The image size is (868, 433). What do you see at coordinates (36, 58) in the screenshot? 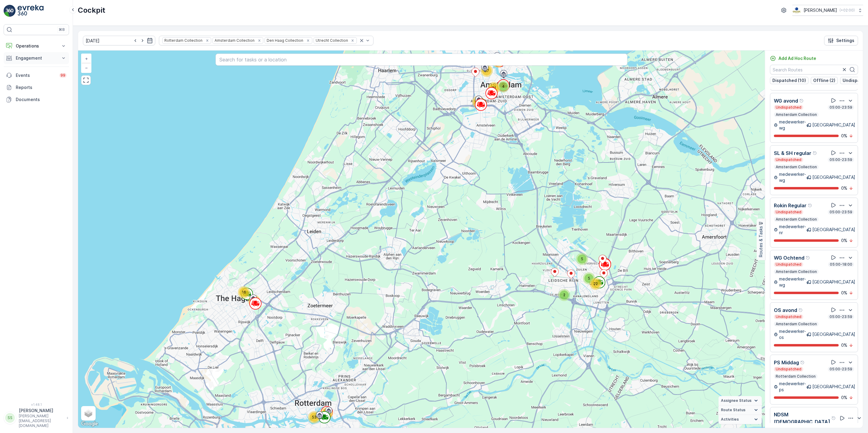
I see `button: Engagement` at bounding box center [36, 58].